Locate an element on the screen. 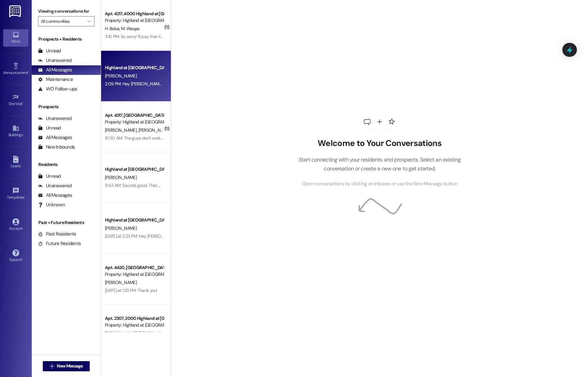 This screenshot has width=588, height=377. p: Start connecting with your residents and prospects. Select an existing conversation or create a n... is located at coordinates (379, 164).